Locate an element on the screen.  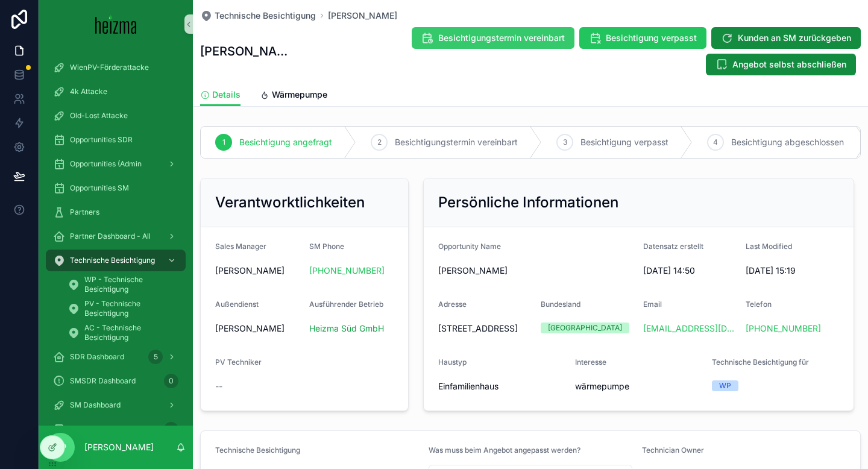
span: PV Techniker is located at coordinates (238, 362).